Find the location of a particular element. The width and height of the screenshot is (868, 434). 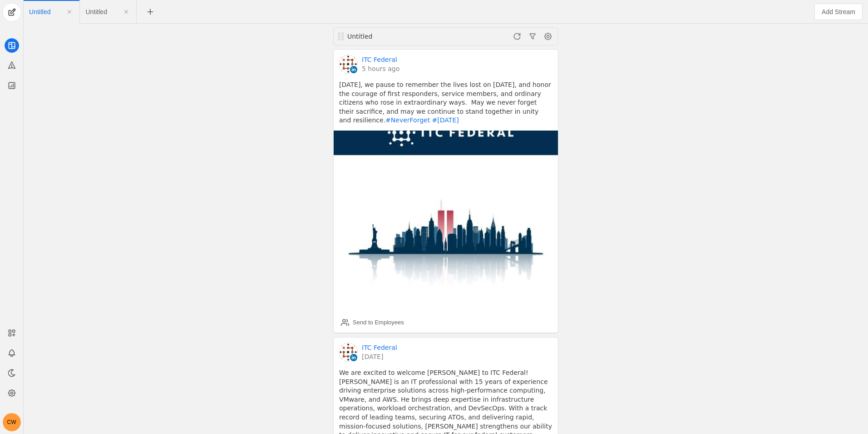

div: Untitled is located at coordinates (401, 37).